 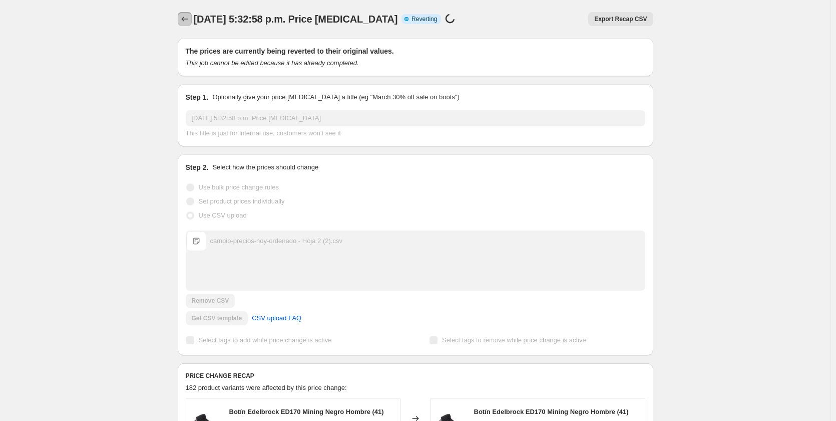 What do you see at coordinates (416, 51) in the screenshot?
I see `h2: The prices are currently being reverted to their original values.` at bounding box center [416, 51].